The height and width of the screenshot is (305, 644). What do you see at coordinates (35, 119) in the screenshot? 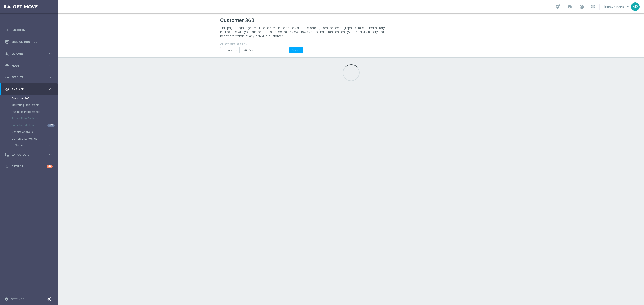
I see `div: Repeat Rate Analysis` at bounding box center [35, 119].